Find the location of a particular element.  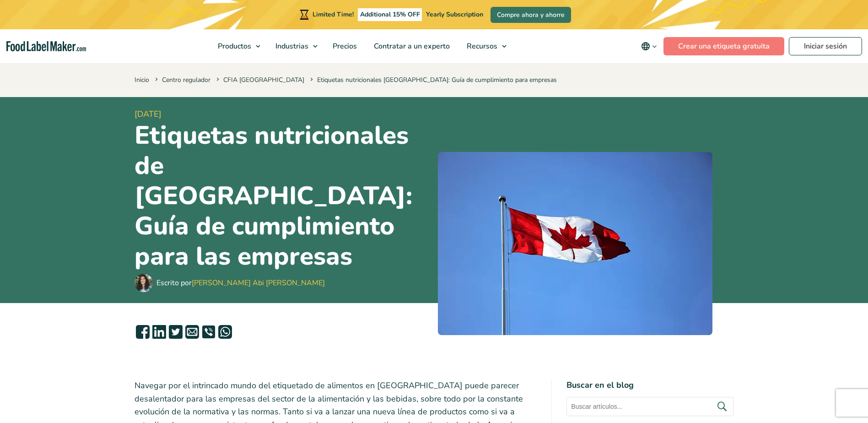

span: Precios is located at coordinates (343, 46).